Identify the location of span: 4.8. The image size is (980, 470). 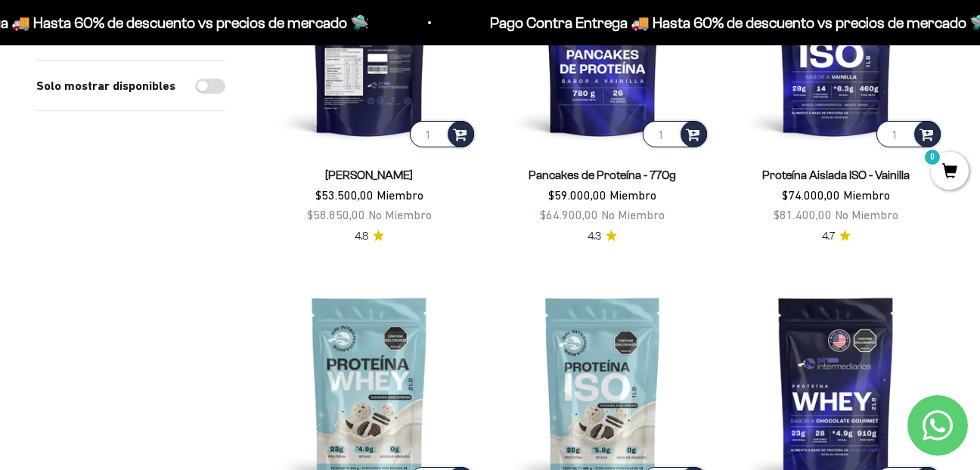
(361, 237).